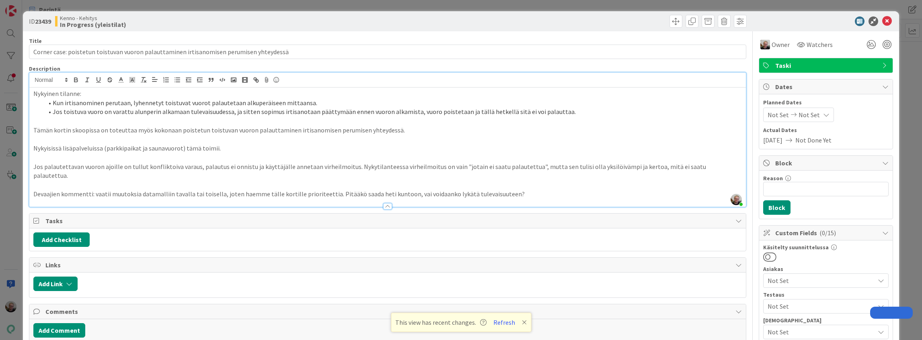 Image resolution: width=922 pixels, height=340 pixels. Describe the element at coordinates (35, 41) in the screenshot. I see `label: Title` at that location.